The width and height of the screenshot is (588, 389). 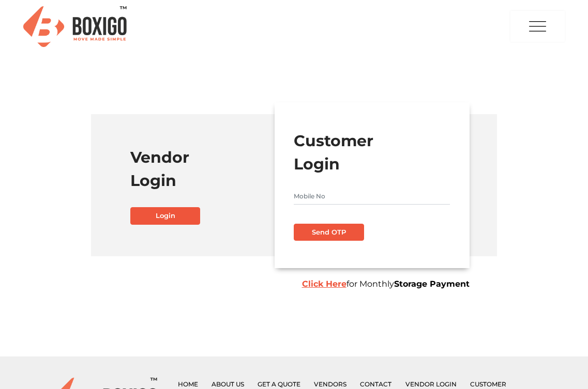 I want to click on a: Vendor Login, so click(x=431, y=384).